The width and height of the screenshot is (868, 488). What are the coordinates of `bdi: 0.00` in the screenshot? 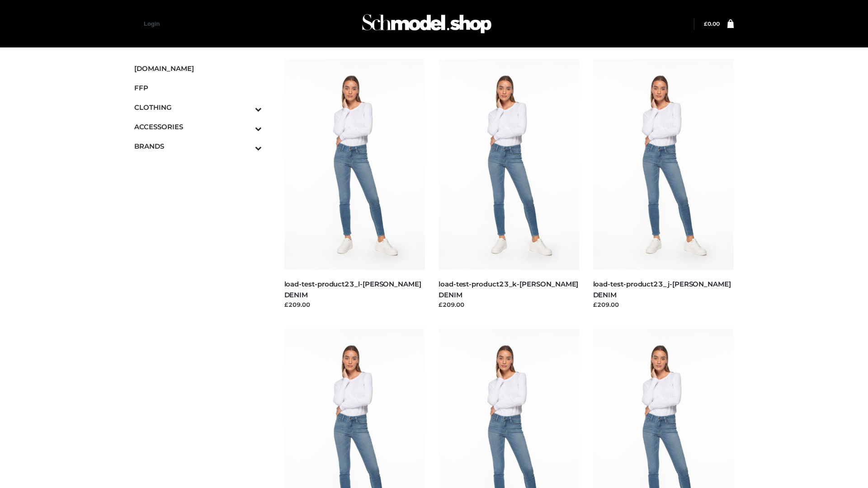 It's located at (711, 24).